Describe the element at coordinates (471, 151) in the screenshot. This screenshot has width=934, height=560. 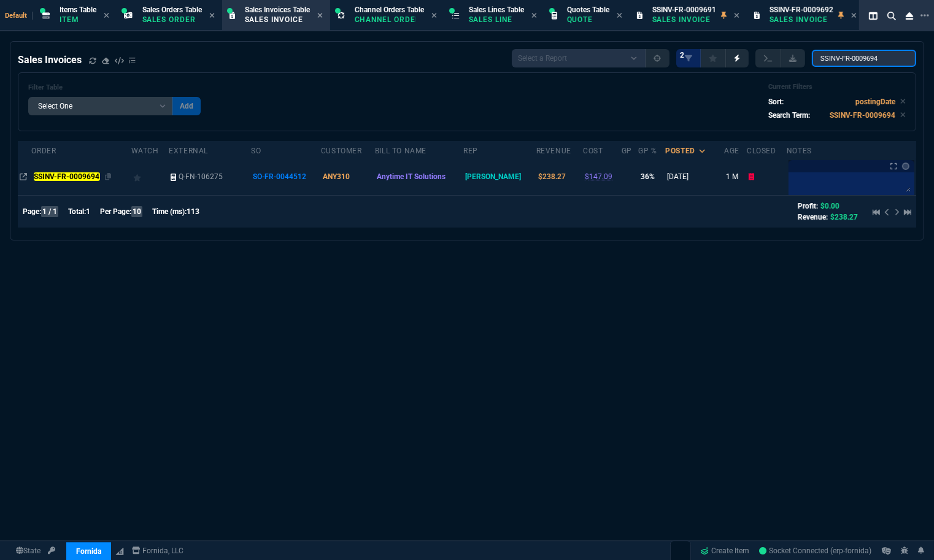
I see `div: Rep` at that location.